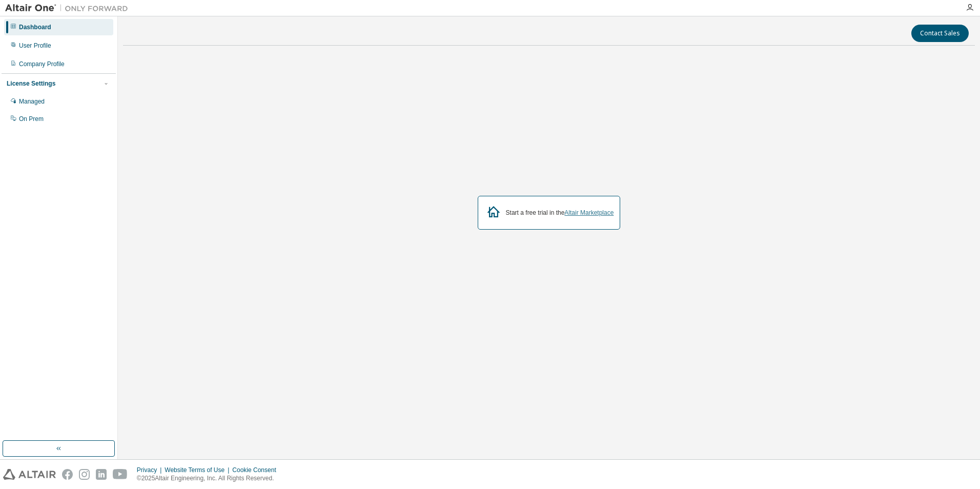 The width and height of the screenshot is (980, 489). What do you see at coordinates (940, 33) in the screenshot?
I see `button: Contact Sales` at bounding box center [940, 33].